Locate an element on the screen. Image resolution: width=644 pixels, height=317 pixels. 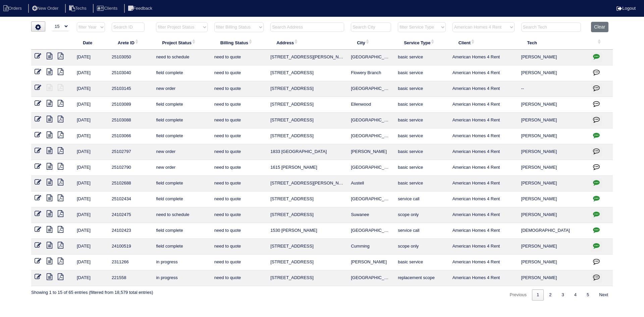
td: Flowery Branch is located at coordinates (371, 73).